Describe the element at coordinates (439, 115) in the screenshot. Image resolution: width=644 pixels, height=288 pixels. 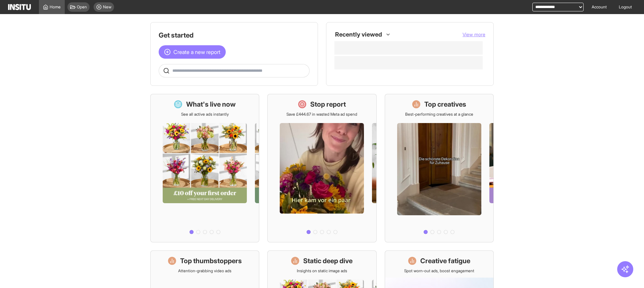
I see `p: Best-performing creatives at a glance` at that location.